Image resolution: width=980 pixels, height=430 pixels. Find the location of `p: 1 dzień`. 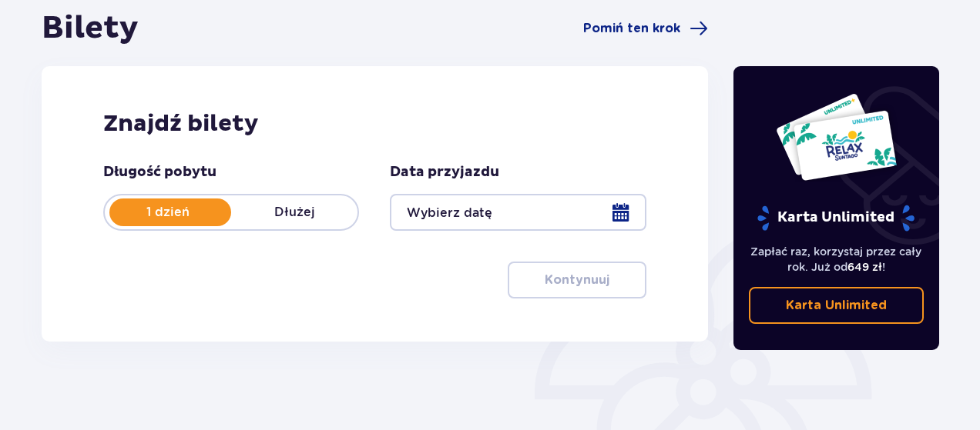

p: 1 dzień is located at coordinates (168, 212).